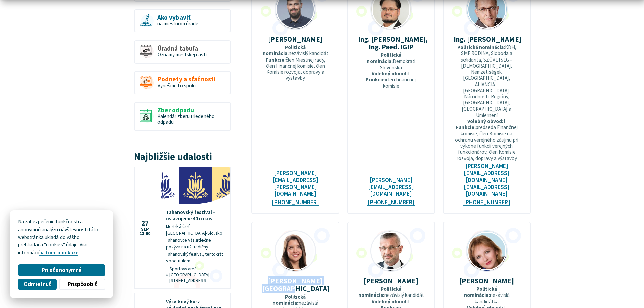 The width and height of the screenshot is (644, 308). I want to click on img: Zummerov__, so click(487, 251).